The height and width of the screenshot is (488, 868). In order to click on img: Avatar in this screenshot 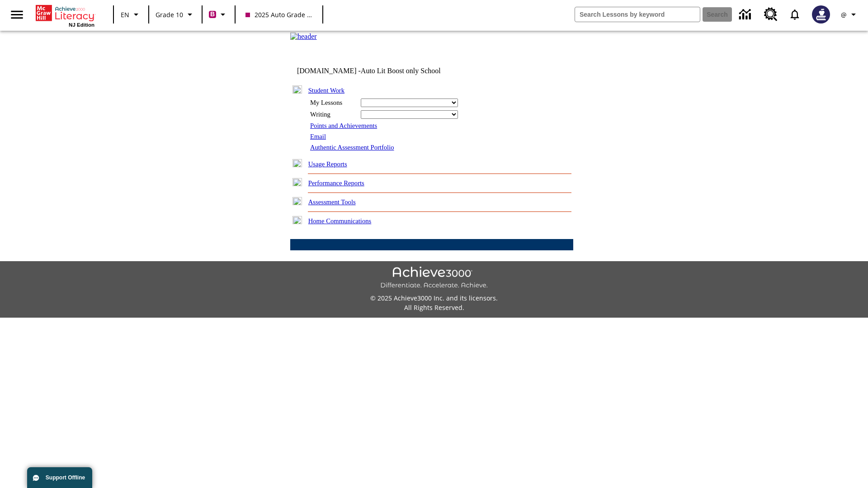, I will do `click(821, 15)`.